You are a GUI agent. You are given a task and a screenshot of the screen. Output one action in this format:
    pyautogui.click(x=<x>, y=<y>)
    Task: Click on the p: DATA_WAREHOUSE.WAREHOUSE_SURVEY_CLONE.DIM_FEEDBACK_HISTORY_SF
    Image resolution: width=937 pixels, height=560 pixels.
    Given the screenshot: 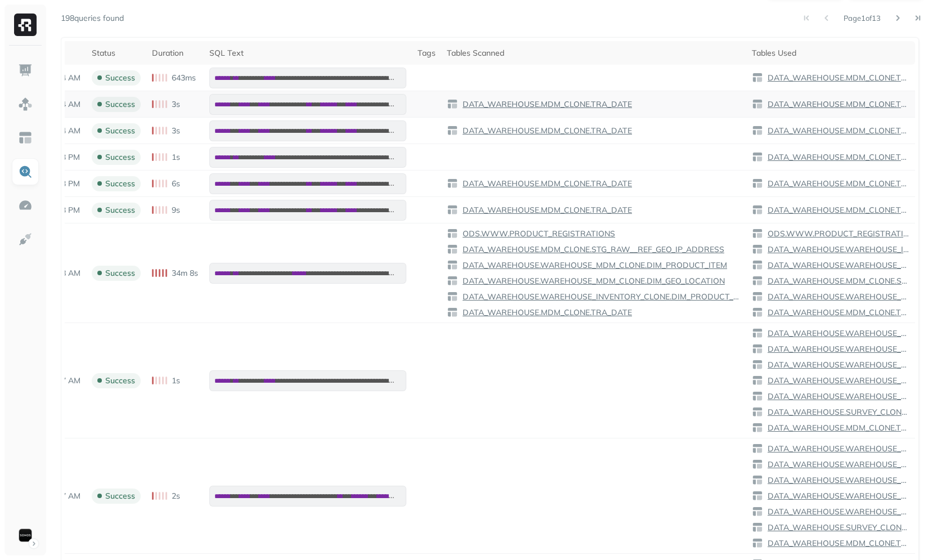 What is the action you would take?
    pyautogui.click(x=838, y=396)
    